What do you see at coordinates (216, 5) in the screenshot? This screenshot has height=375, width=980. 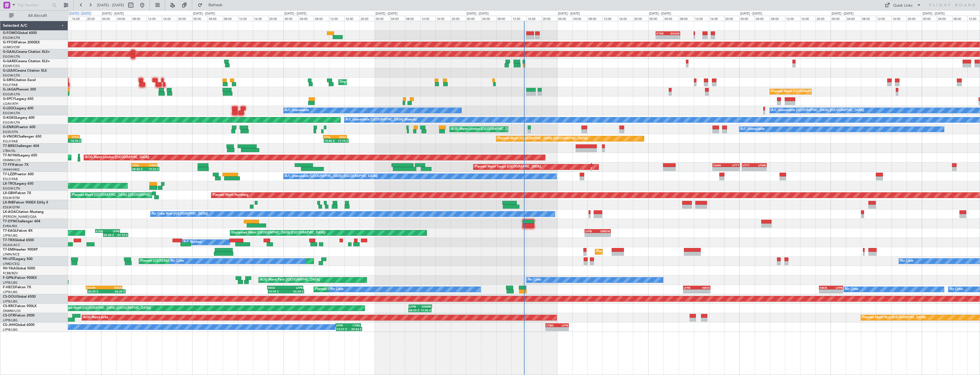 I see `span: Refresh` at bounding box center [216, 5].